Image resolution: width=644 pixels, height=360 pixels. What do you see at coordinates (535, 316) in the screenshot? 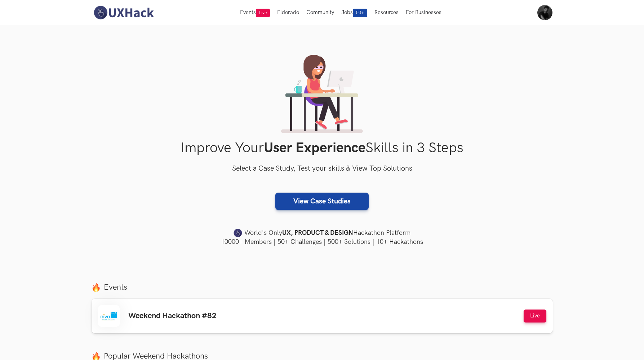
I see `button: Live` at bounding box center [535, 316].